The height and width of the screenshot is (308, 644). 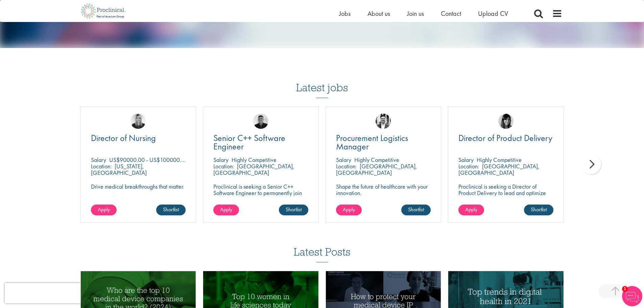 I want to click on a: Join us, so click(x=415, y=14).